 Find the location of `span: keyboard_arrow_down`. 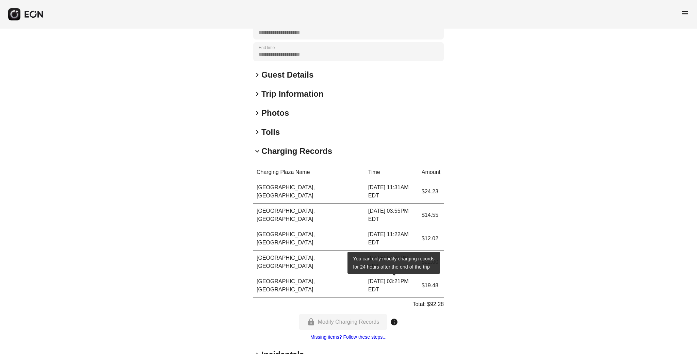

span: keyboard_arrow_down is located at coordinates (257, 151).